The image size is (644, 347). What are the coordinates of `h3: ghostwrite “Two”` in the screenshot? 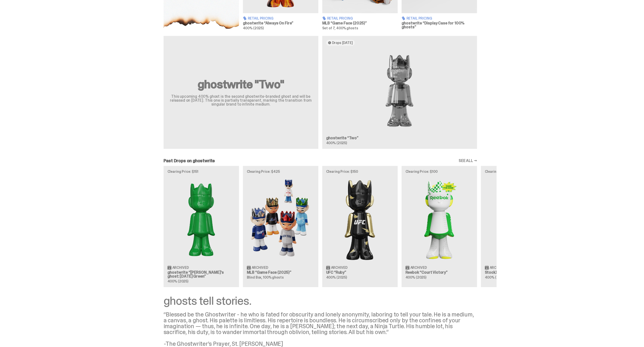 It's located at (400, 138).